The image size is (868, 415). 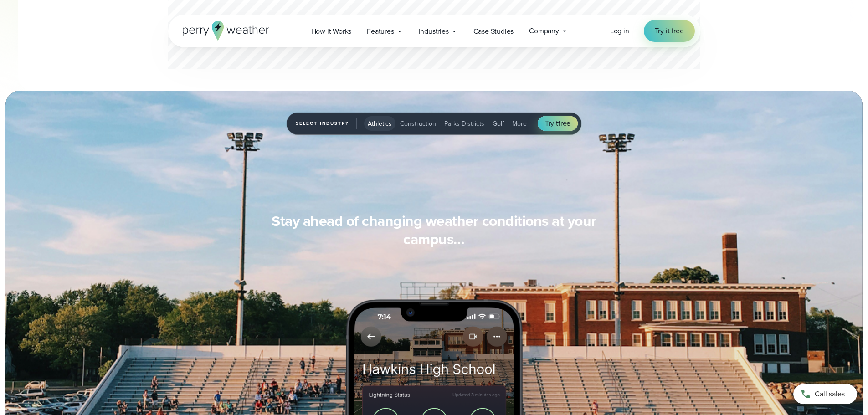 What do you see at coordinates (544, 31) in the screenshot?
I see `span: Company` at bounding box center [544, 31].